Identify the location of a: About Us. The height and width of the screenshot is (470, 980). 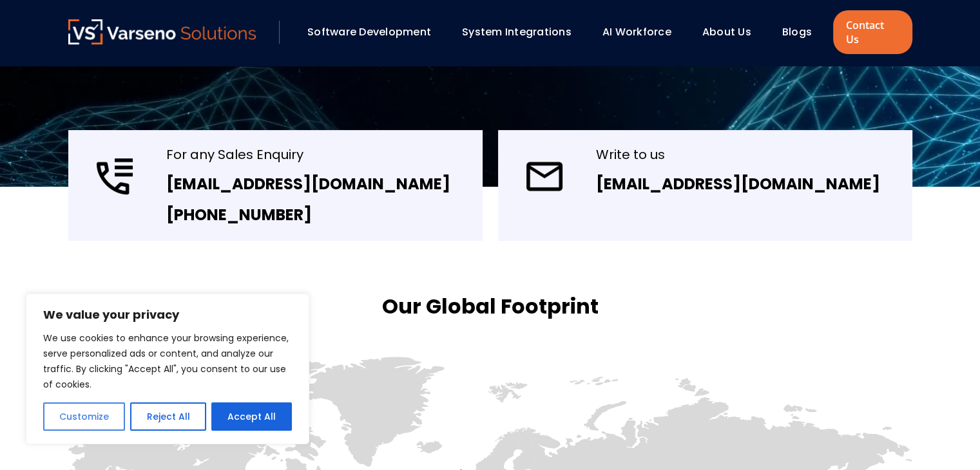
(727, 32).